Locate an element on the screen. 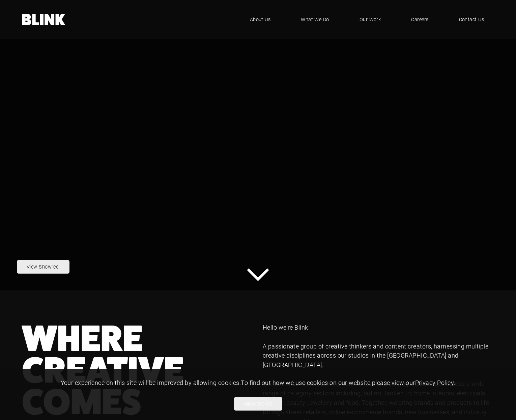 The height and width of the screenshot is (420, 516). a: About Us is located at coordinates (261, 20).